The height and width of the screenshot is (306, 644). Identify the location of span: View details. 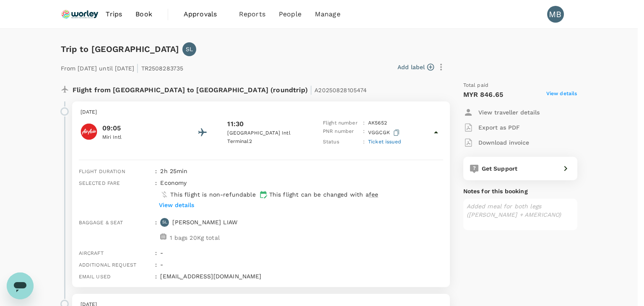
(562, 95).